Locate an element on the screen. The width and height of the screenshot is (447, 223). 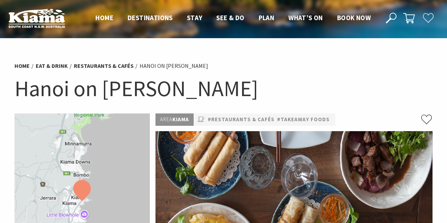
nav: Main Menu is located at coordinates (233, 18).